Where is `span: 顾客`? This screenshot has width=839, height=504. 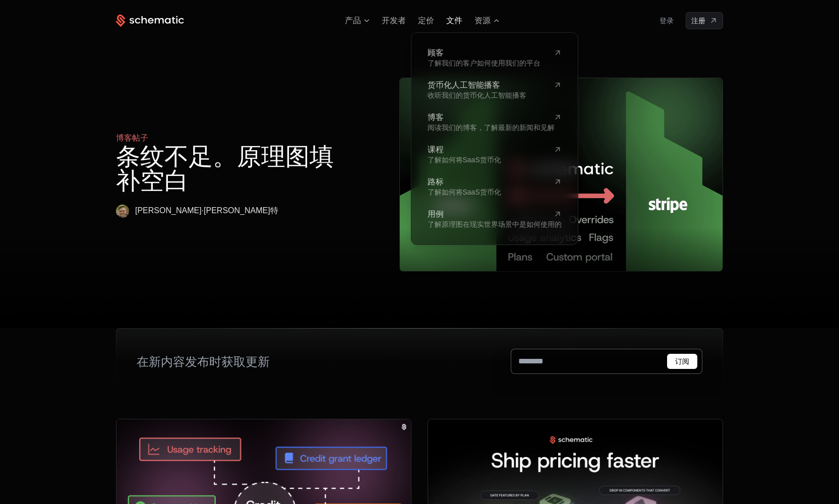 span: 顾客 is located at coordinates (488, 53).